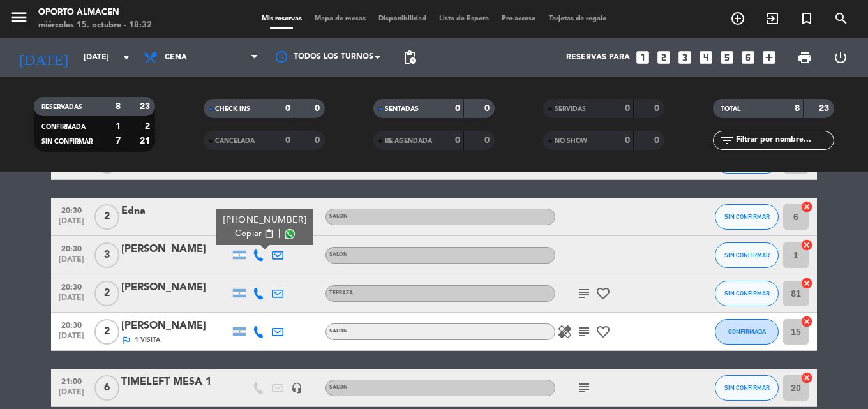 The image size is (868, 409). What do you see at coordinates (95, 26) in the screenshot?
I see `div: miércoles 15. octubre - 18:32` at bounding box center [95, 26].